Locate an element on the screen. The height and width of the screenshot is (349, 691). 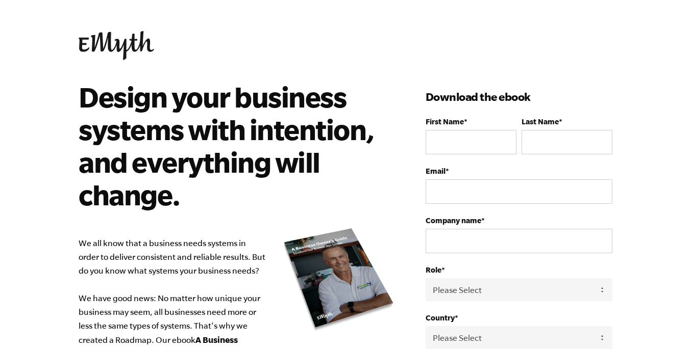
span: Company name is located at coordinates (453, 220).